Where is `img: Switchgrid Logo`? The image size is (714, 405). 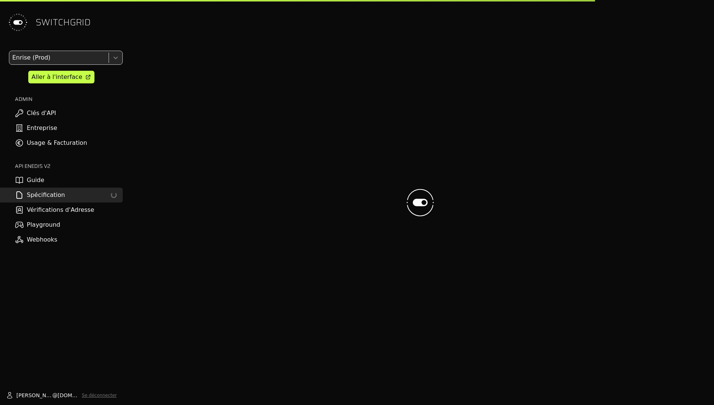
img: Switchgrid Logo is located at coordinates (18, 22).